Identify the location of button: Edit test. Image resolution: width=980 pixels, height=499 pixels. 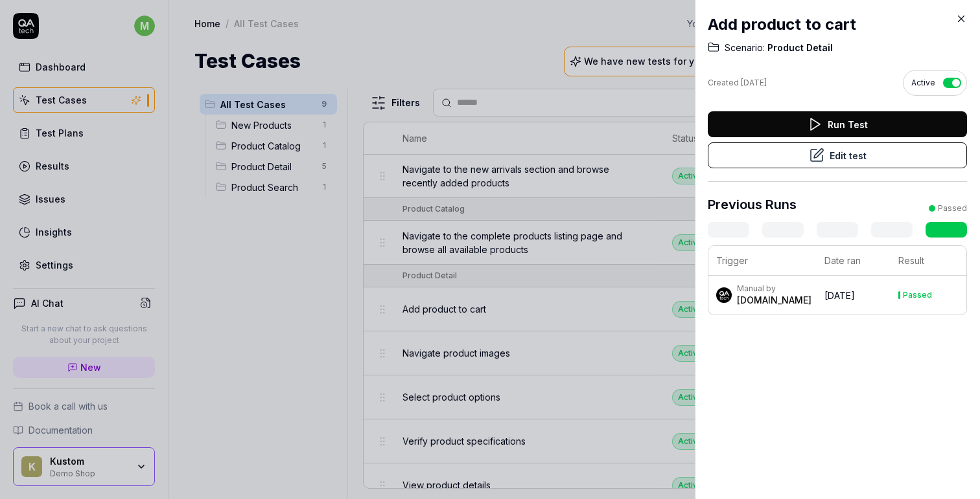
(837, 155).